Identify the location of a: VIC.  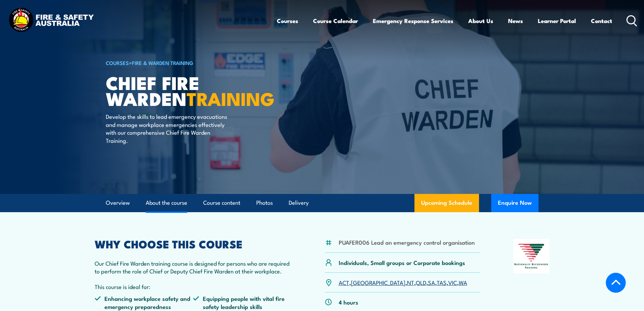
(453, 282).